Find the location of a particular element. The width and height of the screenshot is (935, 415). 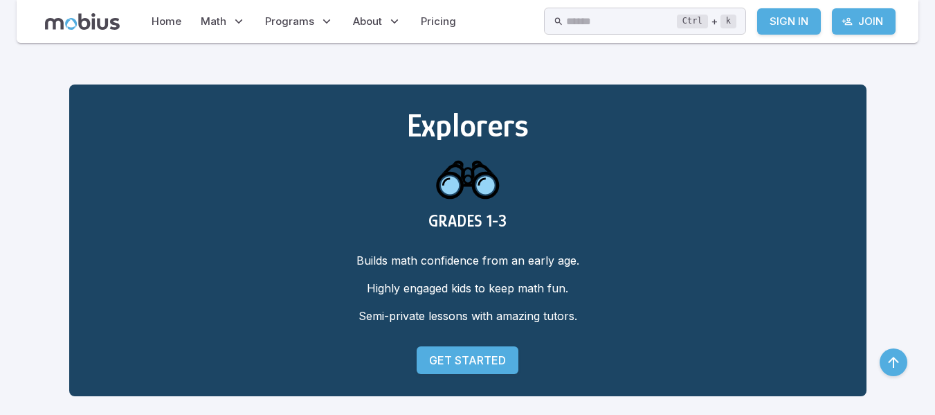

span: Programs is located at coordinates (289, 21).